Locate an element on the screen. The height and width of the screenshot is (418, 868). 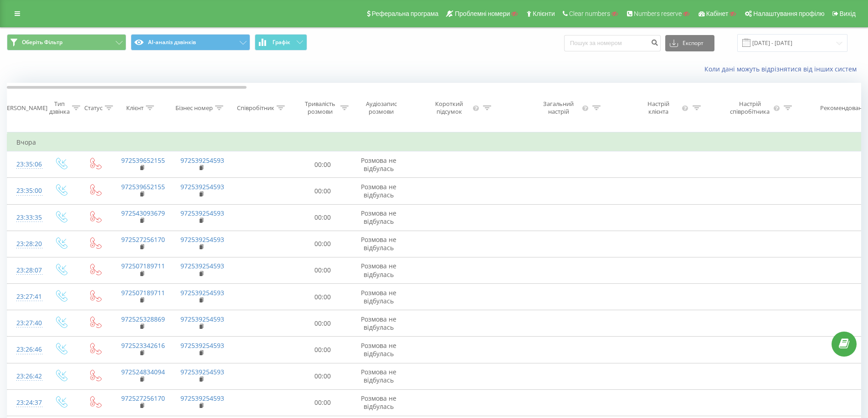
div: Короткий підсумок is located at coordinates (449, 108).